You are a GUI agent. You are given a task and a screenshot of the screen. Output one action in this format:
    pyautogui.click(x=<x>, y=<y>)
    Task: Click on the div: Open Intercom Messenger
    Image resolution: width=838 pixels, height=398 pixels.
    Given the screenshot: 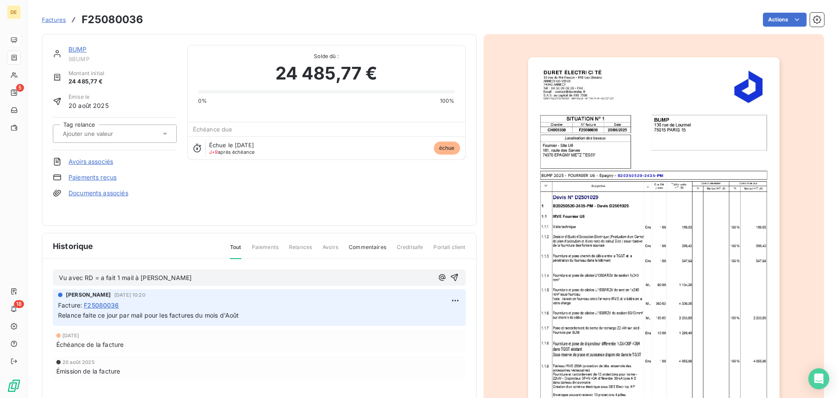 What is the action you would take?
    pyautogui.click(x=819, y=379)
    